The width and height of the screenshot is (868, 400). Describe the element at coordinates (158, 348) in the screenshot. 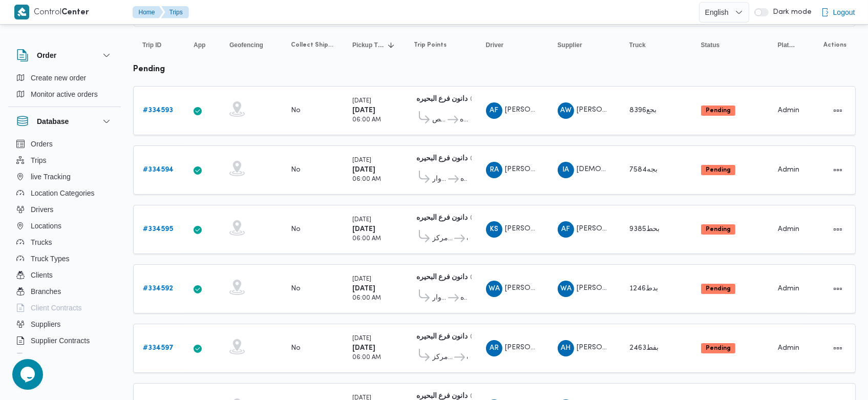

I see `b: # 334597` at that location.